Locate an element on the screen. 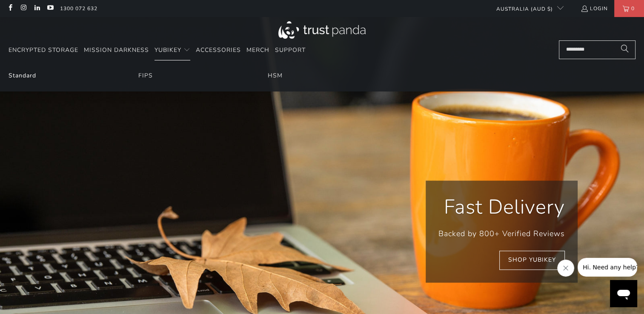 The width and height of the screenshot is (644, 314). img: Trust Panda Australia is located at coordinates (322, 30).